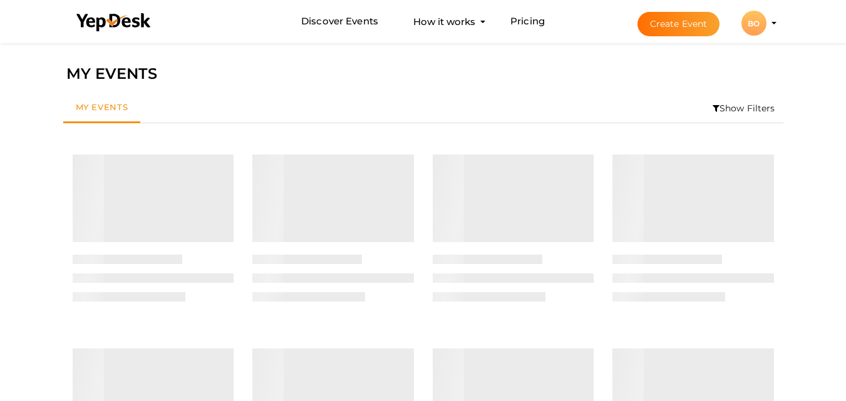 The height and width of the screenshot is (401, 846). Describe the element at coordinates (339, 21) in the screenshot. I see `a: Discover Events` at that location.